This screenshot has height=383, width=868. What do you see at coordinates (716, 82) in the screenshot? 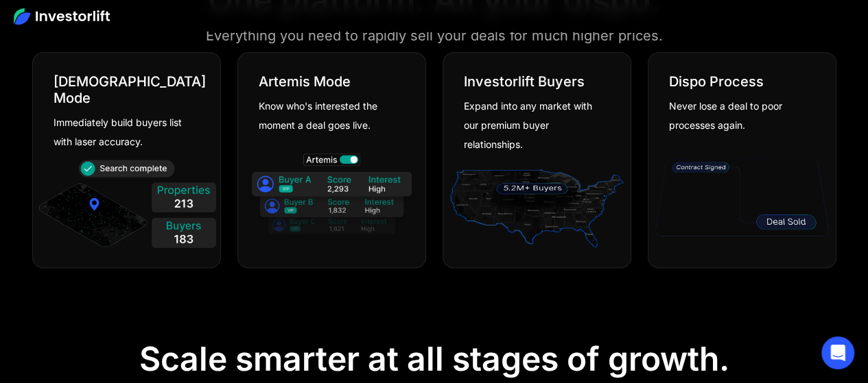
I see `div: Dispo Process` at bounding box center [716, 82].